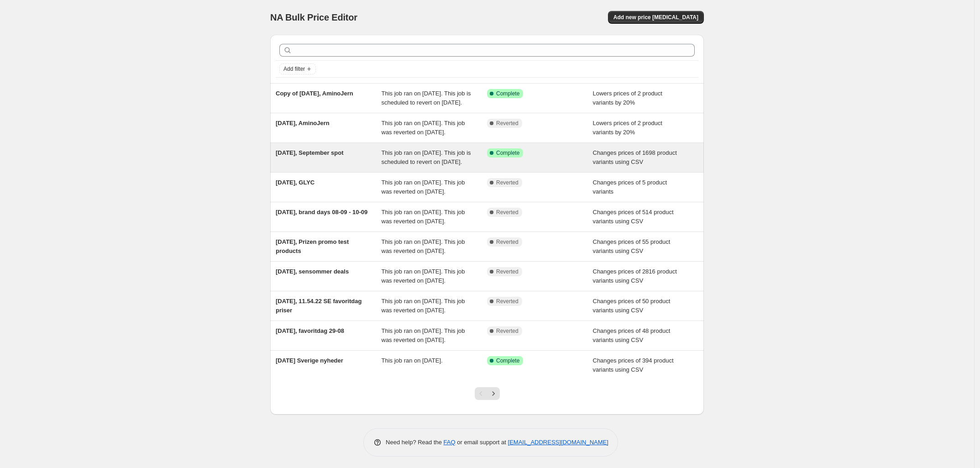 Image resolution: width=980 pixels, height=468 pixels. What do you see at coordinates (635, 157) in the screenshot?
I see `span: Changes prices of 1698 product variants using CSV` at bounding box center [635, 157].